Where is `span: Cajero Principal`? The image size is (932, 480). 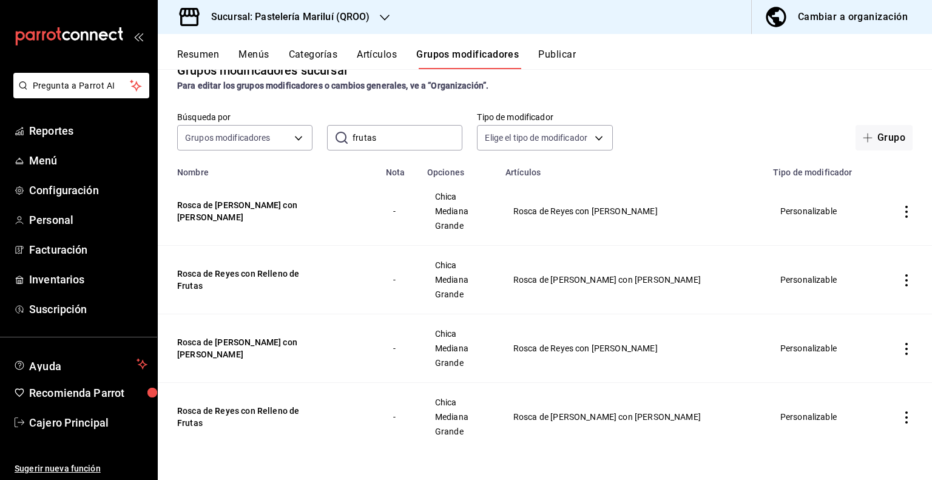 span: Cajero Principal is located at coordinates (88, 422).